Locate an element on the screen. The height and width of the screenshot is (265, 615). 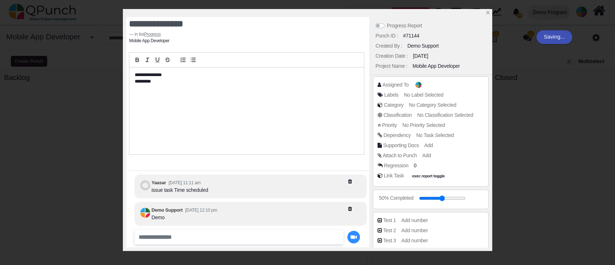
div: Saving... is located at coordinates (554, 37).